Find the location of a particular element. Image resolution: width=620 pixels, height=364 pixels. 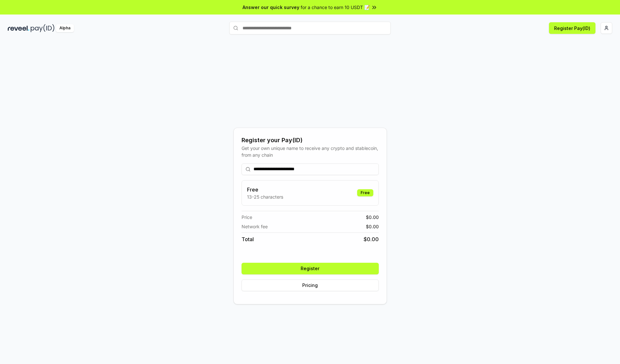

div: Free is located at coordinates (365, 193).